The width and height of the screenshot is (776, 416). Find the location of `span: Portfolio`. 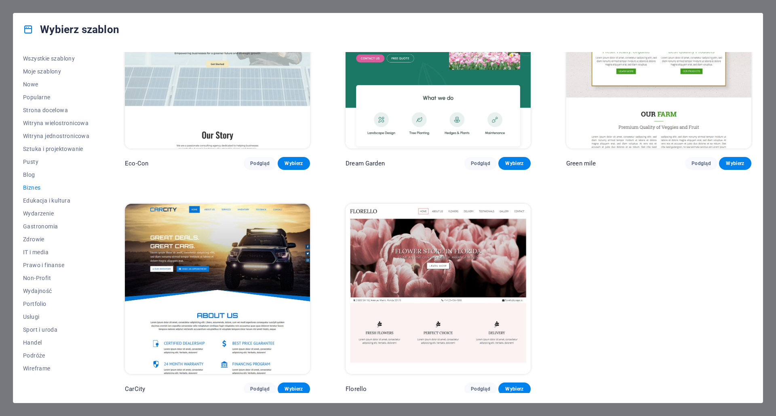

span: Portfolio is located at coordinates (56, 304).